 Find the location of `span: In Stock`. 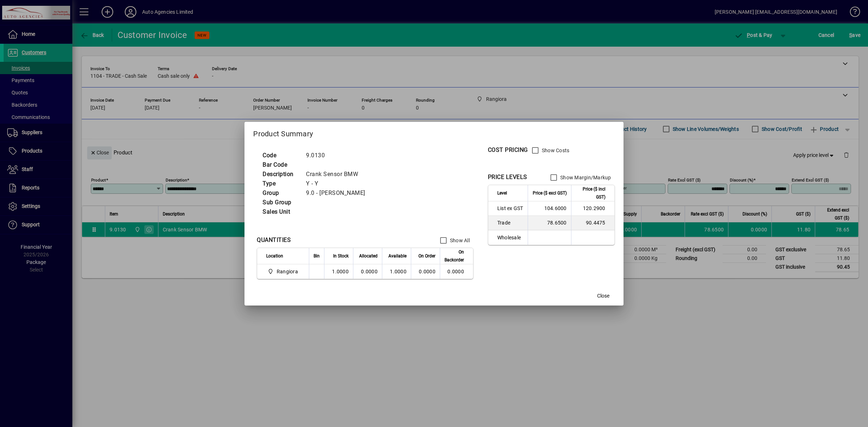

span: In Stock is located at coordinates (340, 256).